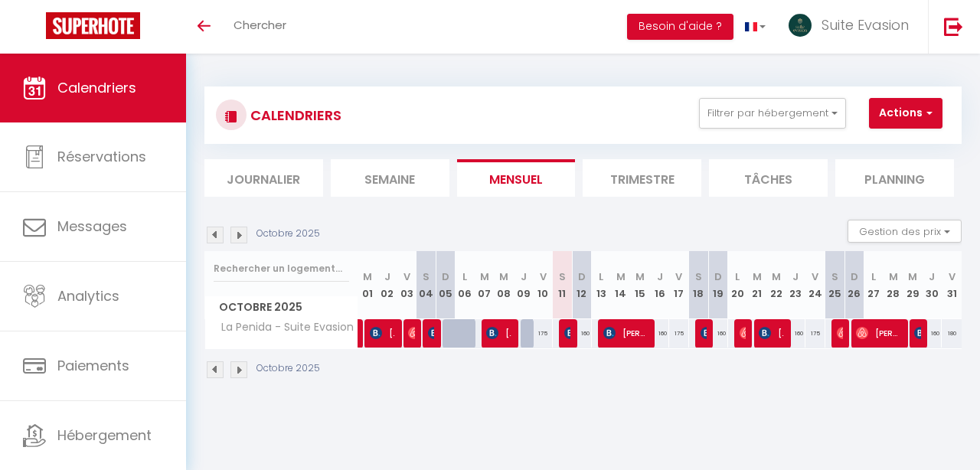 The width and height of the screenshot is (980, 470). What do you see at coordinates (894, 178) in the screenshot?
I see `li: Planning` at bounding box center [894, 178].